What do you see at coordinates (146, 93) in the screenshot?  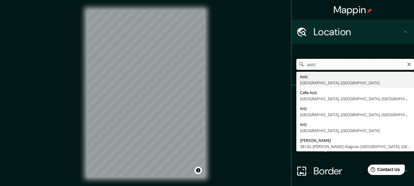 I see `canvas: Map` at bounding box center [146, 93].